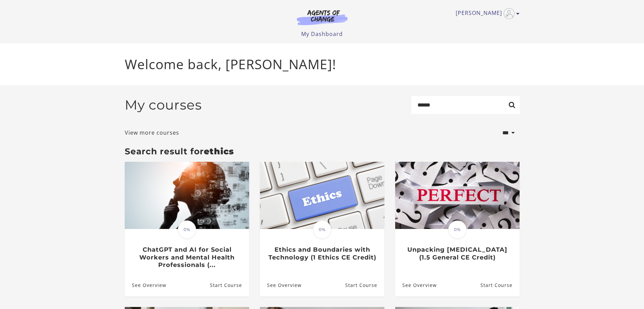 This screenshot has height=309, width=644. I want to click on strong: ethics, so click(219, 152).